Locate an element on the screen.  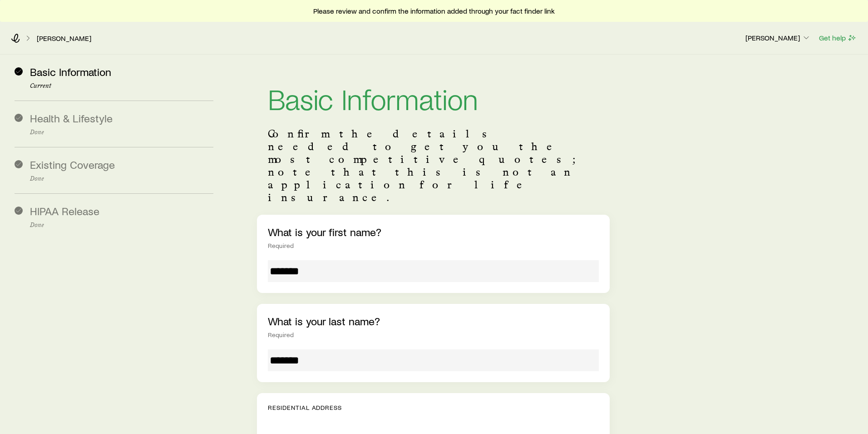
span: Existing Coverage is located at coordinates (72, 164).